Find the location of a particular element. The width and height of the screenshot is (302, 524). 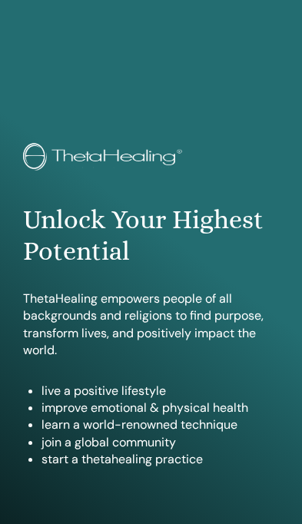

li: learn a world-renowned technique is located at coordinates (160, 425).